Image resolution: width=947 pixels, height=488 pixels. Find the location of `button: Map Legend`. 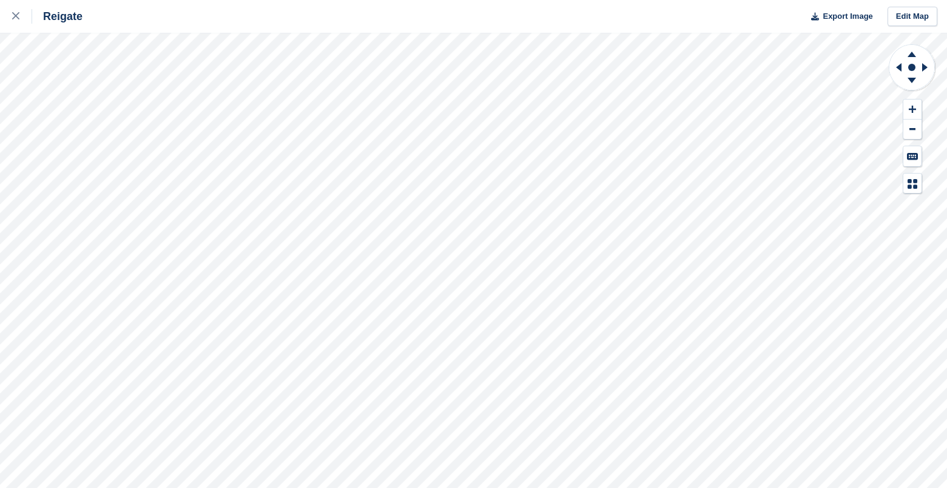

button: Map Legend is located at coordinates (913, 183).